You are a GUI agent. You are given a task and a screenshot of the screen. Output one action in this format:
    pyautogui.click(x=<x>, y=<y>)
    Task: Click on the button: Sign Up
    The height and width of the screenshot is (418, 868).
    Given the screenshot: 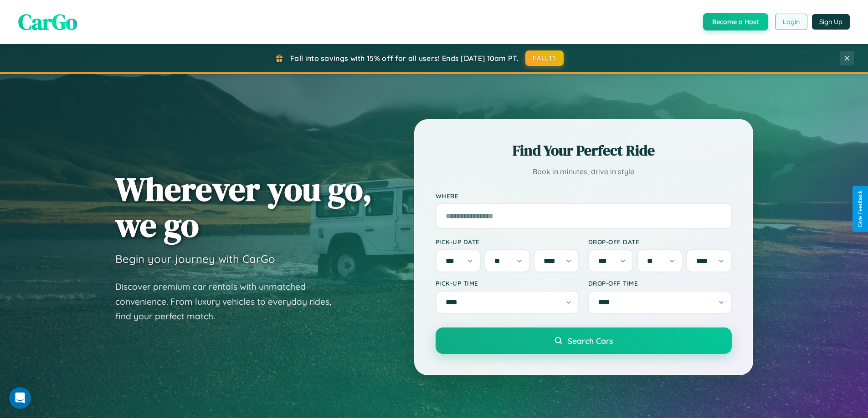 What is the action you would take?
    pyautogui.click(x=830, y=22)
    